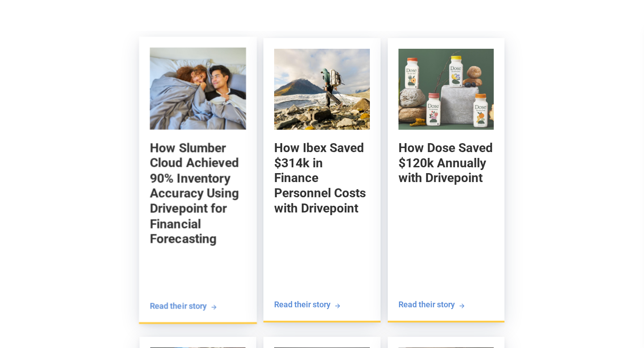 The width and height of the screenshot is (644, 348). What do you see at coordinates (321, 178) in the screenshot?
I see `h5: How Ibex Saved $314k in Finance Personnel Costs with Drivepoint` at bounding box center [321, 178].